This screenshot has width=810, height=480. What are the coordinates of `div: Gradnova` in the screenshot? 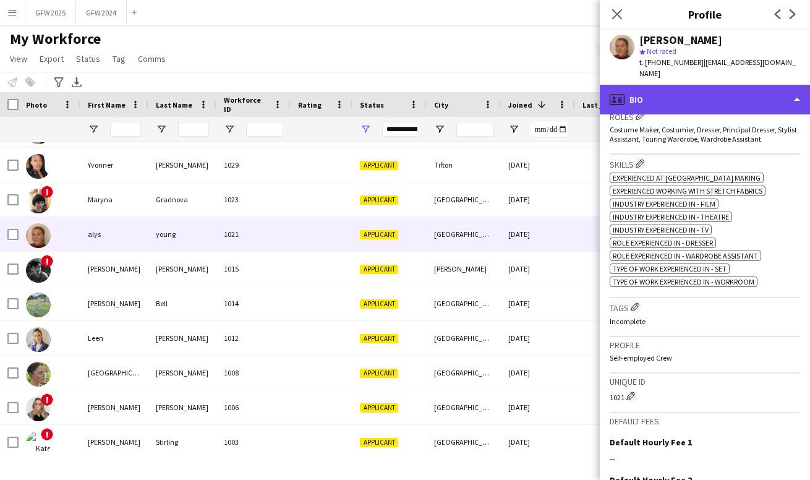 It's located at (182, 199).